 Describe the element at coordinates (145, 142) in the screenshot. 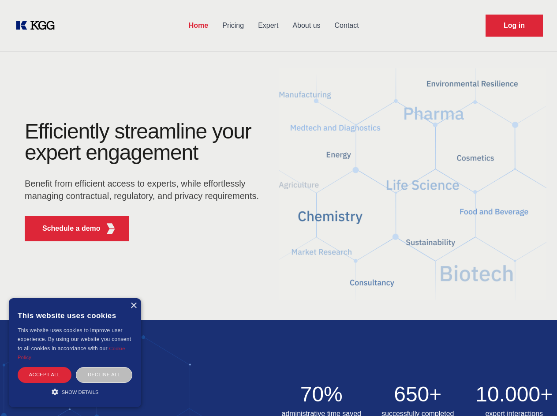

I see `h1: Efficiently streamline your expert engagement` at that location.